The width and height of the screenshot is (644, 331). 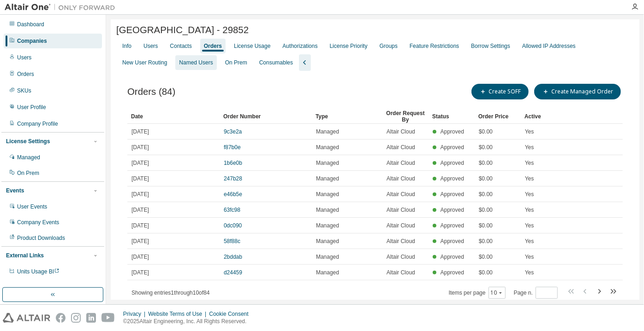 I want to click on div: Order Price, so click(x=498, y=117).